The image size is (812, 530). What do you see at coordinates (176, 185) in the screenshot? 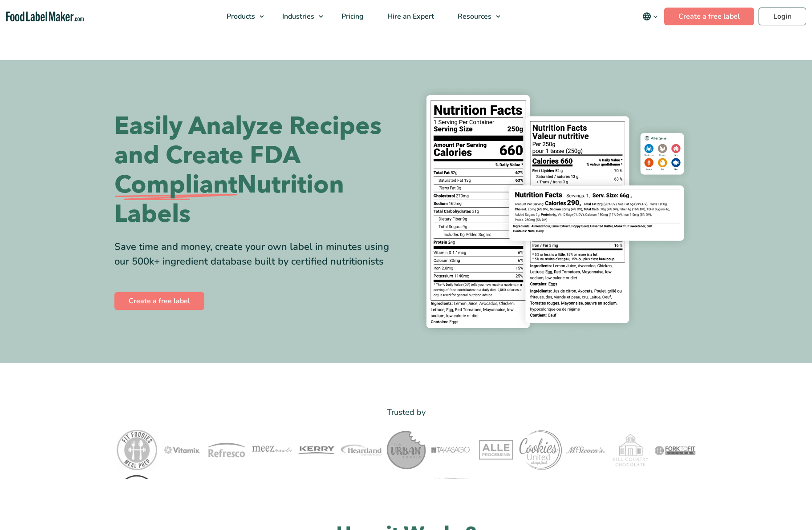
I see `span: Compliant` at bounding box center [176, 185].